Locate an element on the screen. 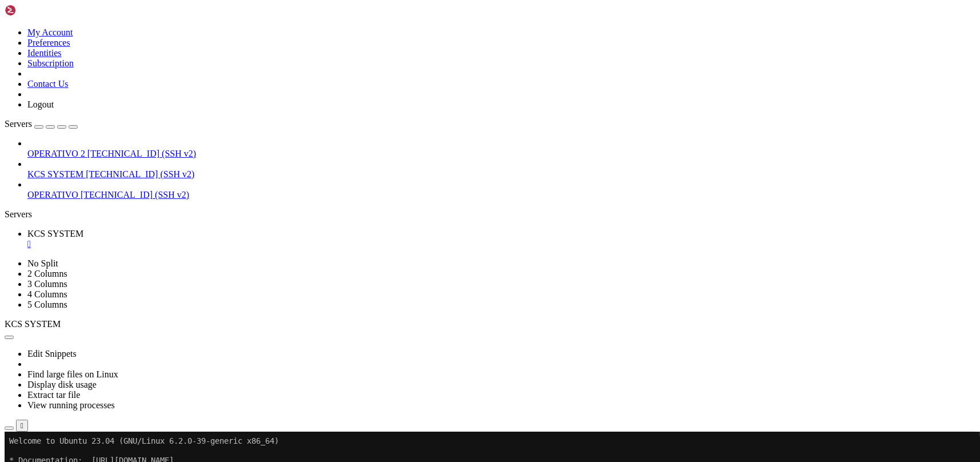 The width and height of the screenshot is (980, 462). a: 3 Columns is located at coordinates (47, 283).